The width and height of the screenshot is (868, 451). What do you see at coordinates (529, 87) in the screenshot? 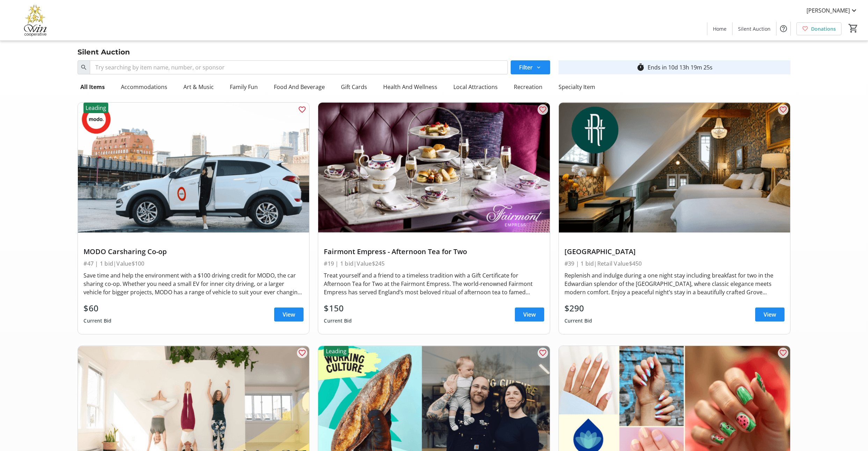
I see `div: Recreation` at bounding box center [529, 87].